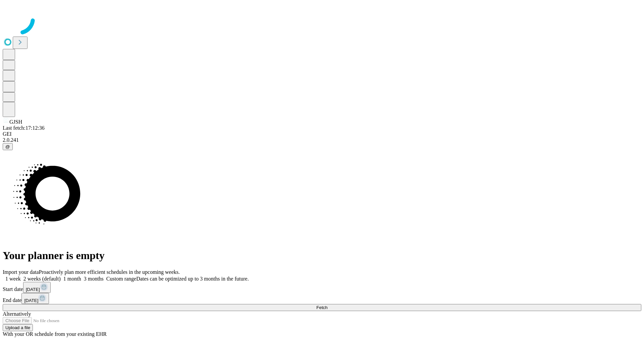 This screenshot has height=362, width=644. I want to click on button: Upload a file, so click(18, 328).